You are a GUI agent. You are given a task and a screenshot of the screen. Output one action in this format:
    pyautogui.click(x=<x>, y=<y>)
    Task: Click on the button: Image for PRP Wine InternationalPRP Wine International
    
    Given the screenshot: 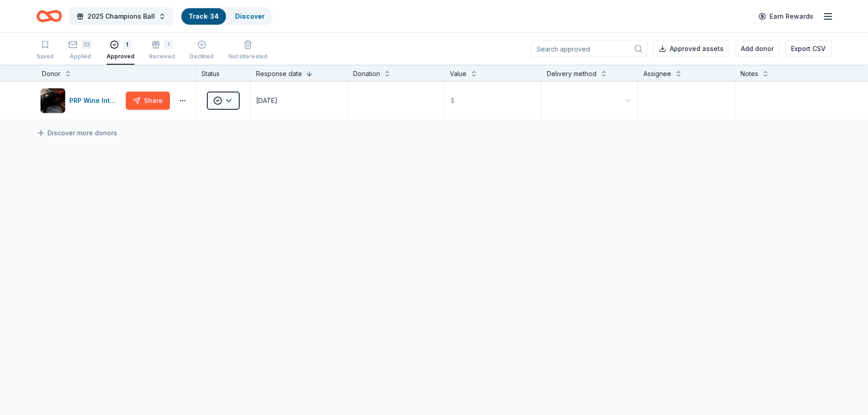 What is the action you would take?
    pyautogui.click(x=81, y=100)
    